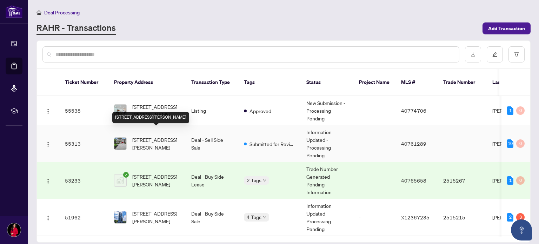  I want to click on td: New Submission - Processing Pending, so click(327, 111).